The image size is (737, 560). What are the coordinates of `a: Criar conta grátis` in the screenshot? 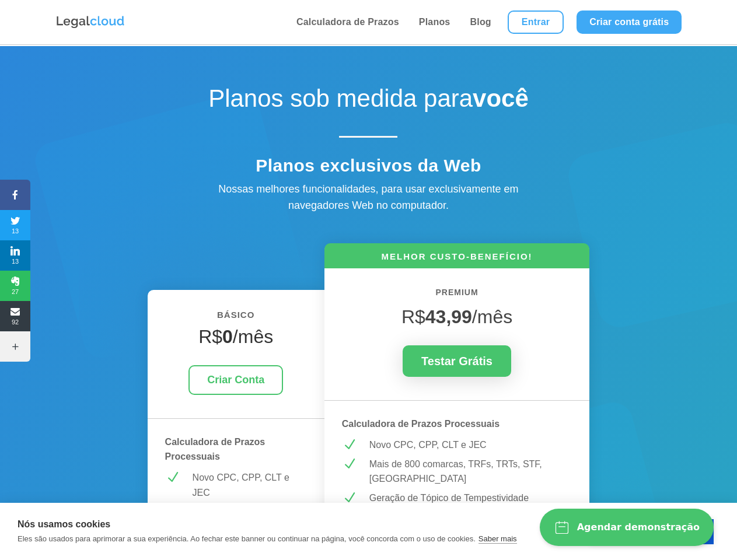 It's located at (629, 22).